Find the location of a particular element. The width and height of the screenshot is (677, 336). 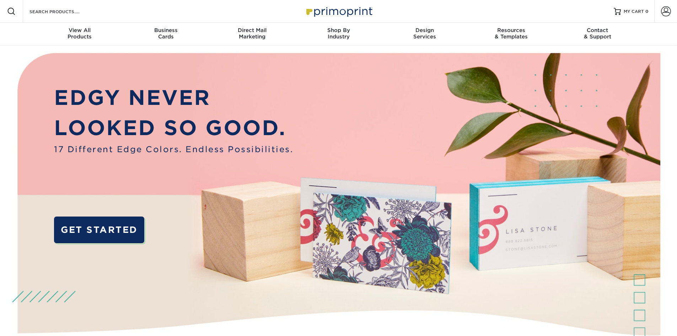

div: Products is located at coordinates (80, 33).